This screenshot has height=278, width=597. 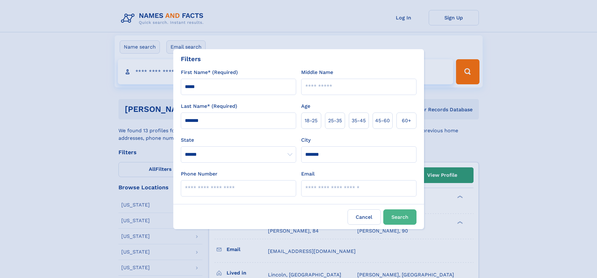 I want to click on label: Middle Name, so click(x=317, y=72).